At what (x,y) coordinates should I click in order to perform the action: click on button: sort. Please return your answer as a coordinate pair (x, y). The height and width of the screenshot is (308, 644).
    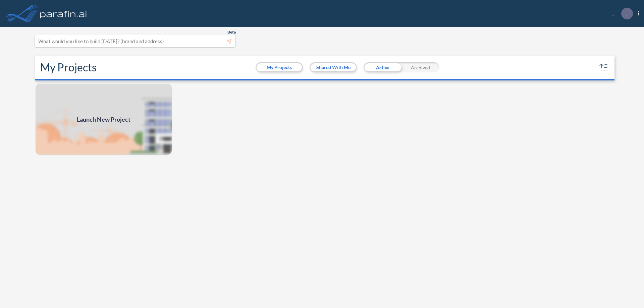
    Looking at the image, I should click on (604, 68).